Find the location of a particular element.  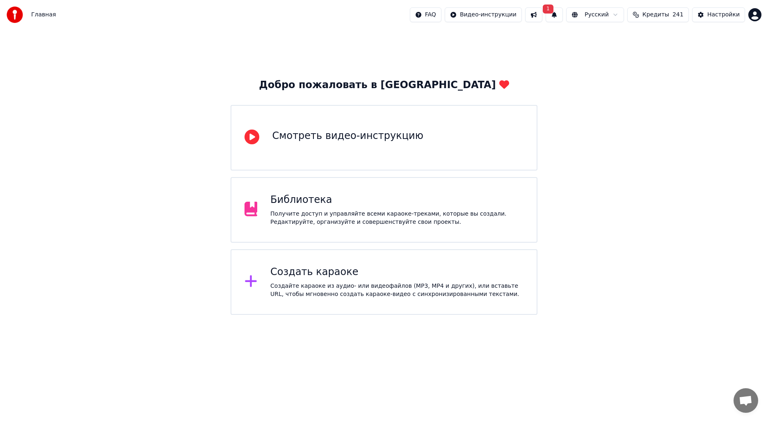

span: Кредиты is located at coordinates (655, 15).